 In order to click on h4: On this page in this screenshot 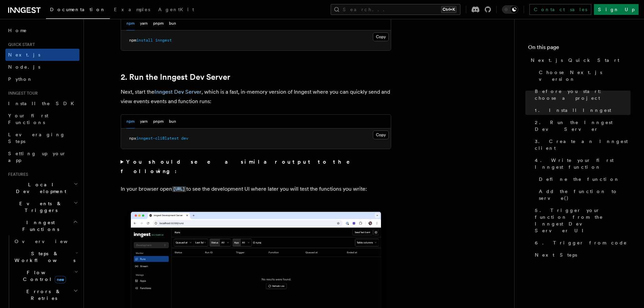, I will do `click(579, 49)`.